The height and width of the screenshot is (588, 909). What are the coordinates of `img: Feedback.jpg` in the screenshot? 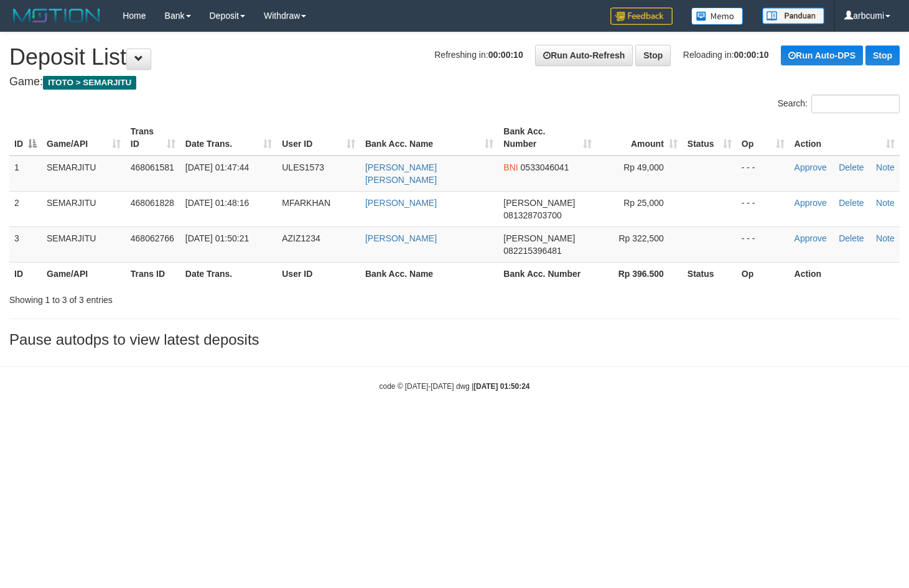 It's located at (641, 16).